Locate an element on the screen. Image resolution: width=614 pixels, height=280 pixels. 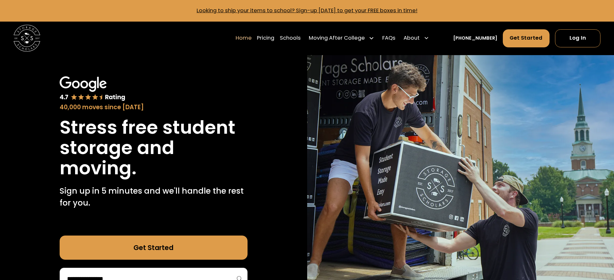
a: Log In is located at coordinates (577, 38).